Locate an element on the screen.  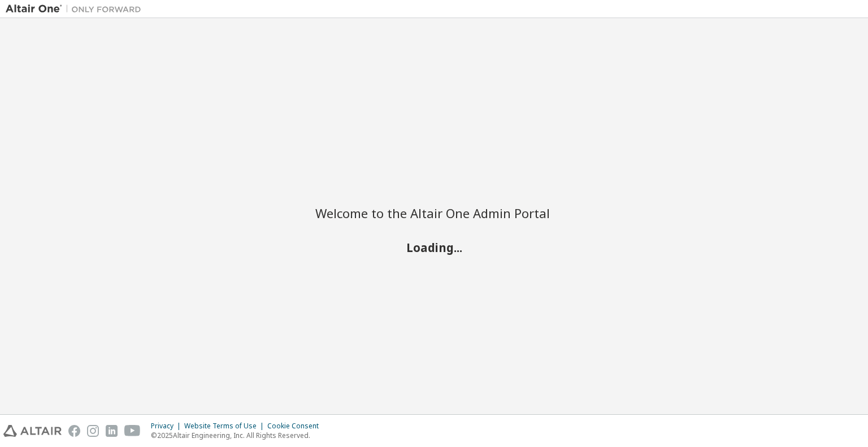
h2: Loading... is located at coordinates (434, 247).